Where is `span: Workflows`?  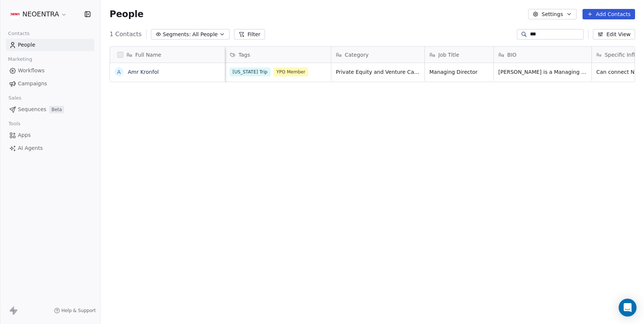
span: Workflows is located at coordinates (32, 70).